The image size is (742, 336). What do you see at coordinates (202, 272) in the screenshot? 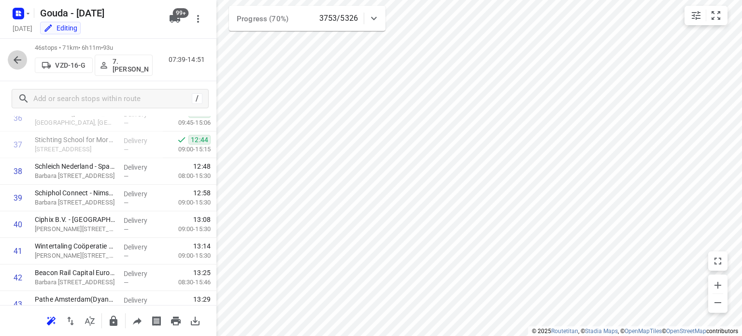
I see `span: 13:25` at bounding box center [202, 272].